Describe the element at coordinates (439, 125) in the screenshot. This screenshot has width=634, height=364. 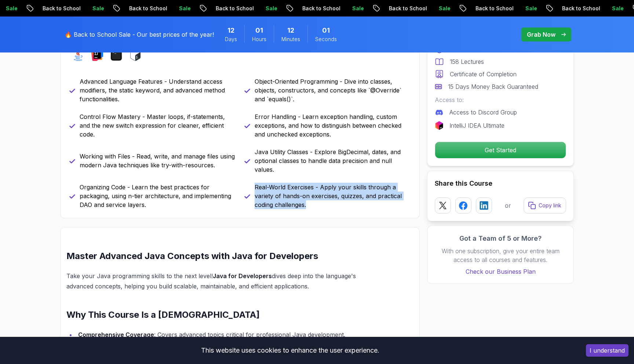
I see `img: jetbrains logo` at that location.